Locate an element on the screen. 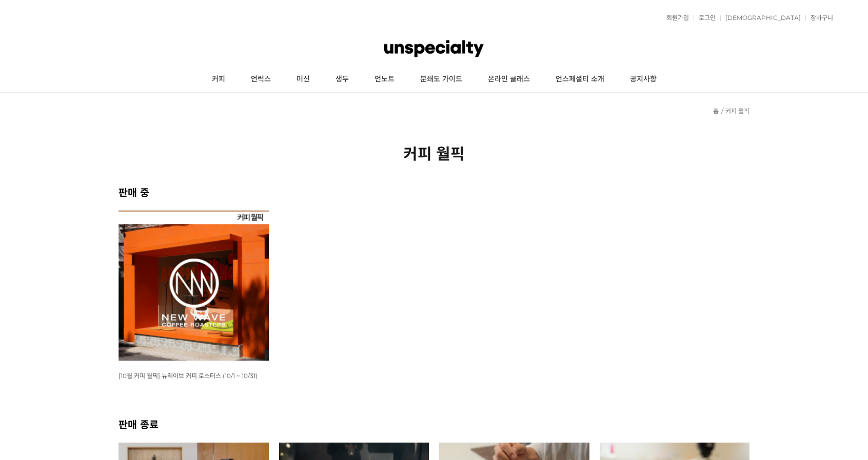 The height and width of the screenshot is (460, 868). span: [10월 커피 월픽] 뉴웨이브 커피 로스터스 (10/1 ~ 10/31) is located at coordinates (188, 375).